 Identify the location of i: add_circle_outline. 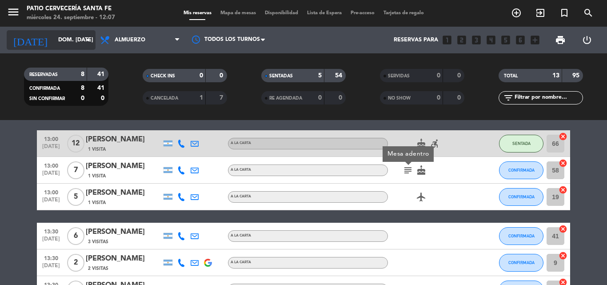
(517, 13).